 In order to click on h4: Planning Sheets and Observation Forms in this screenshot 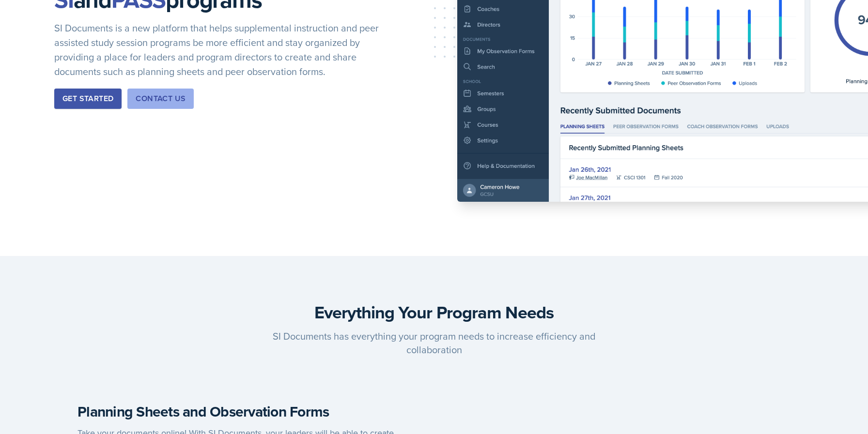, I will do `click(252, 412)`.